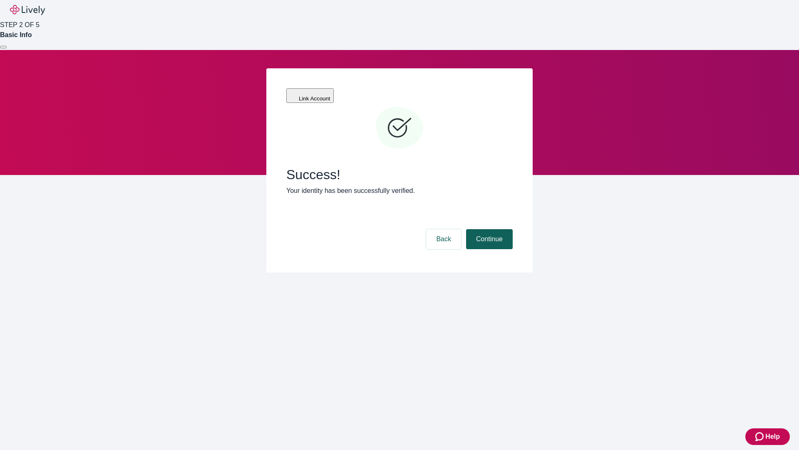 This screenshot has width=799, height=450. I want to click on button: Zendesk support iconHelp, so click(768, 436).